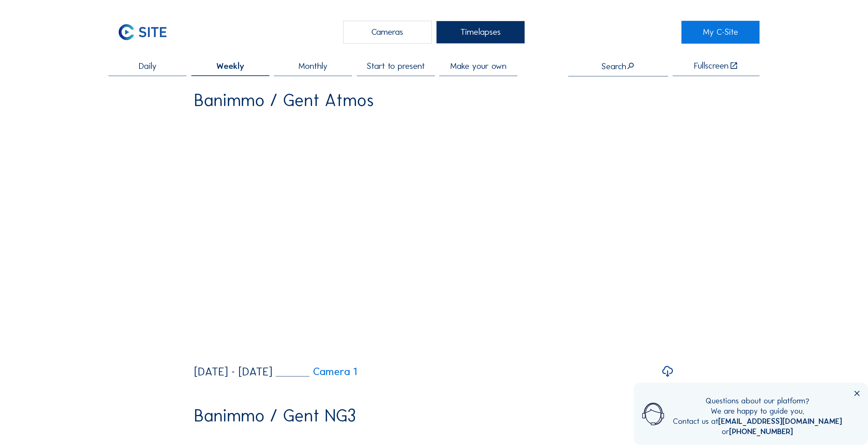 This screenshot has width=868, height=445. Describe the element at coordinates (720, 32) in the screenshot. I see `a: My C-Site` at that location.